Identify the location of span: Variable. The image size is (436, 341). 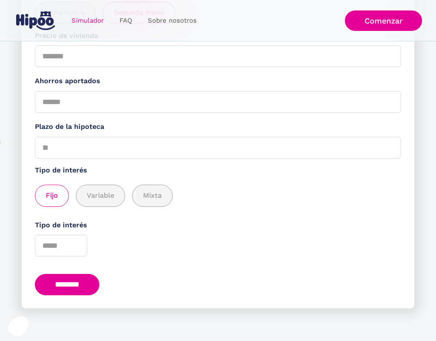
(100, 196).